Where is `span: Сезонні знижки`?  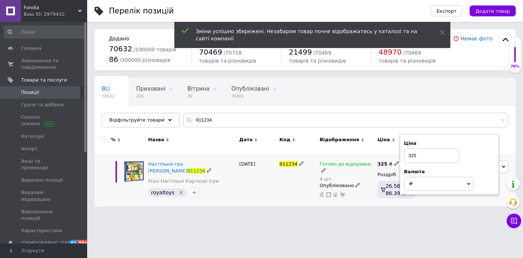 span: Сезонні знижки is located at coordinates (44, 120).